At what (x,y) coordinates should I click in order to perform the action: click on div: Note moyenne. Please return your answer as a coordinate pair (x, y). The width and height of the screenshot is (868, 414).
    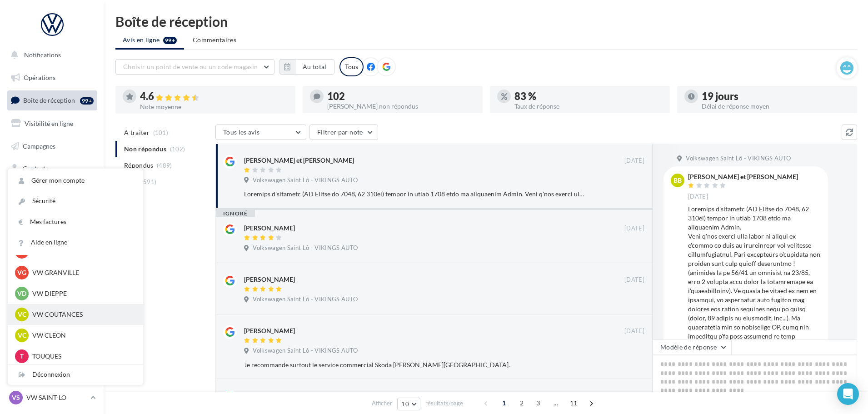
    Looking at the image, I should click on (214, 107).